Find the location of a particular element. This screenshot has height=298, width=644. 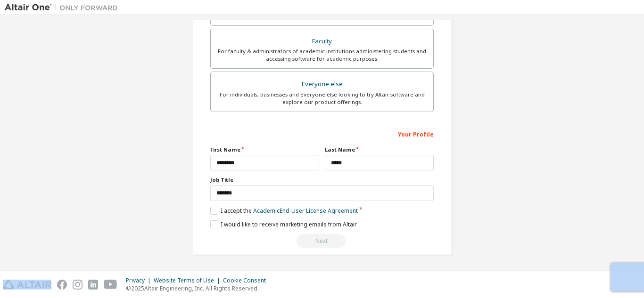

label: I would like to receive marketing emails from Altair is located at coordinates (284, 224).